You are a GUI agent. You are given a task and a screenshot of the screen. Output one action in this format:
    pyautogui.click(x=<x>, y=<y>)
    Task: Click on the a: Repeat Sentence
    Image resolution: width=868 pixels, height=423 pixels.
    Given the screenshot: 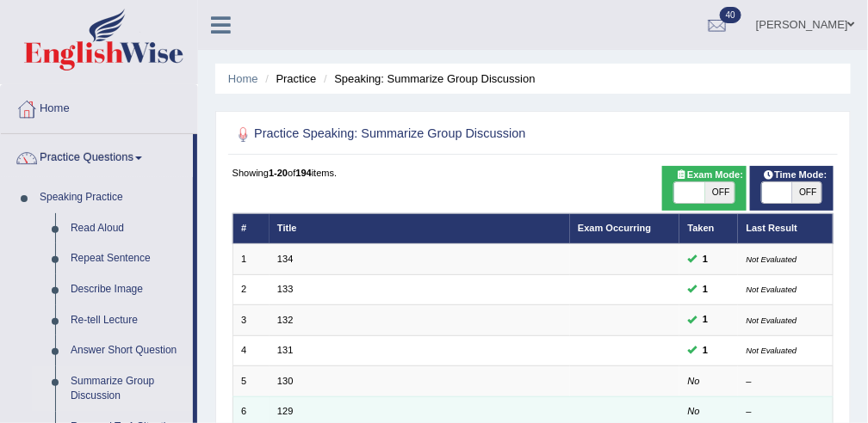 What is the action you would take?
    pyautogui.click(x=128, y=259)
    